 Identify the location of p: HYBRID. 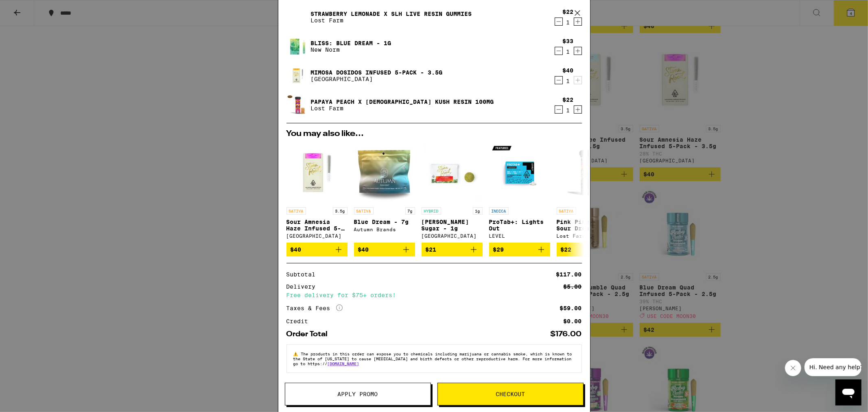
(431, 211).